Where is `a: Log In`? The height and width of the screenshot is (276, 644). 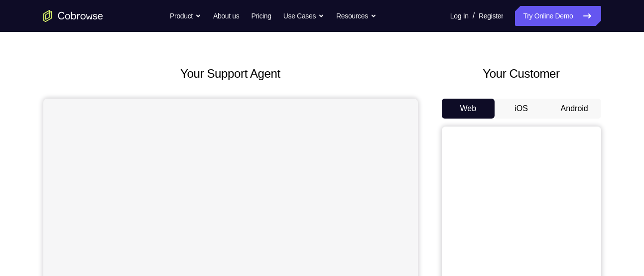 a: Log In is located at coordinates (460, 16).